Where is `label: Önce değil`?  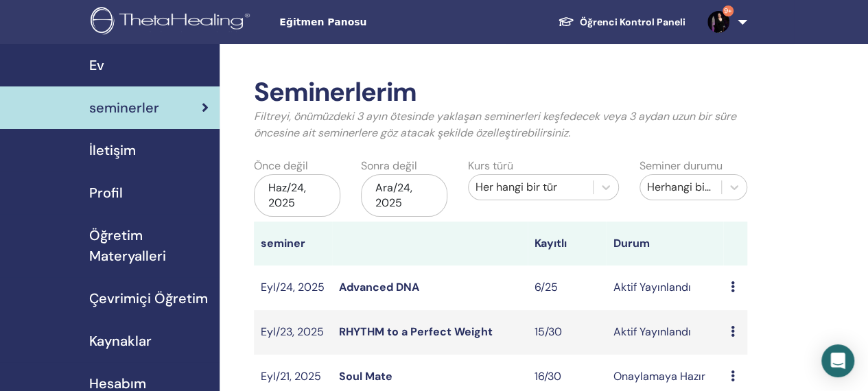
label: Önce değil is located at coordinates (281, 166).